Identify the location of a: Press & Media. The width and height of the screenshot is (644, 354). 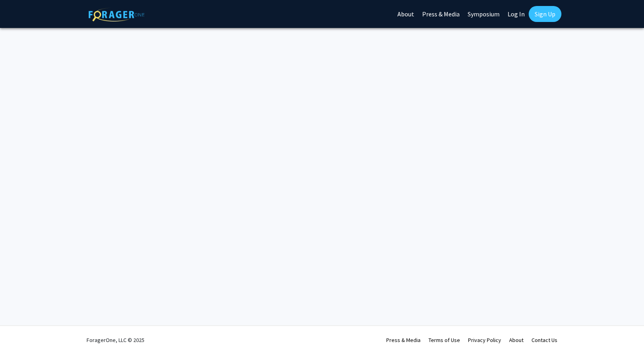
(403, 340).